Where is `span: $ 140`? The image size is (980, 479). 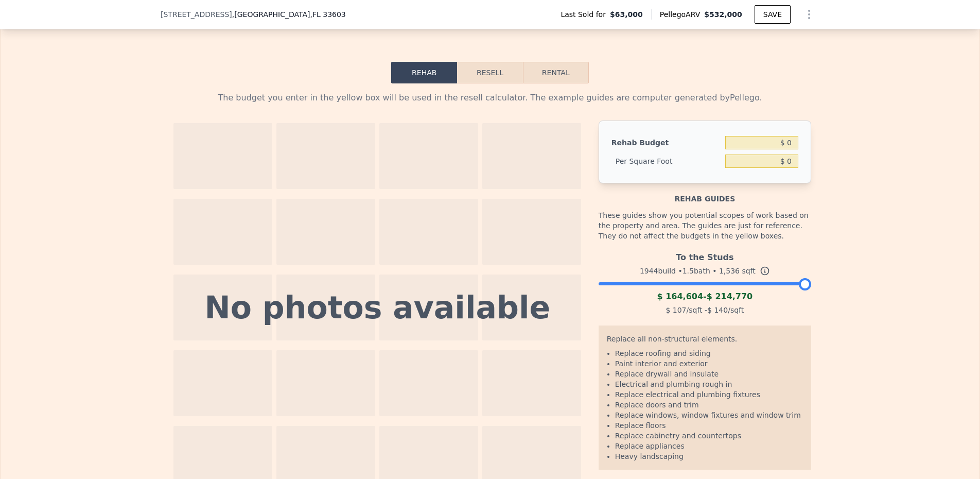
span: $ 140 is located at coordinates (717, 310).